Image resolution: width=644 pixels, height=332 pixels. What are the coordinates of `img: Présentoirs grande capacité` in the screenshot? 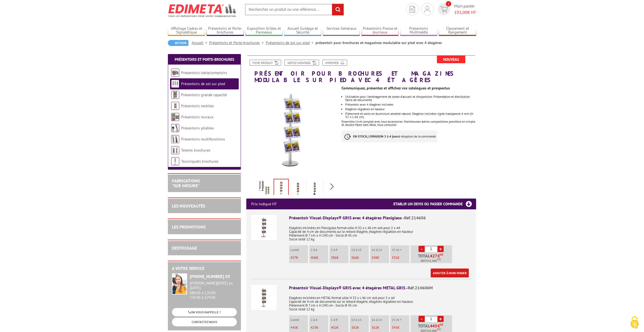 It's located at (175, 95).